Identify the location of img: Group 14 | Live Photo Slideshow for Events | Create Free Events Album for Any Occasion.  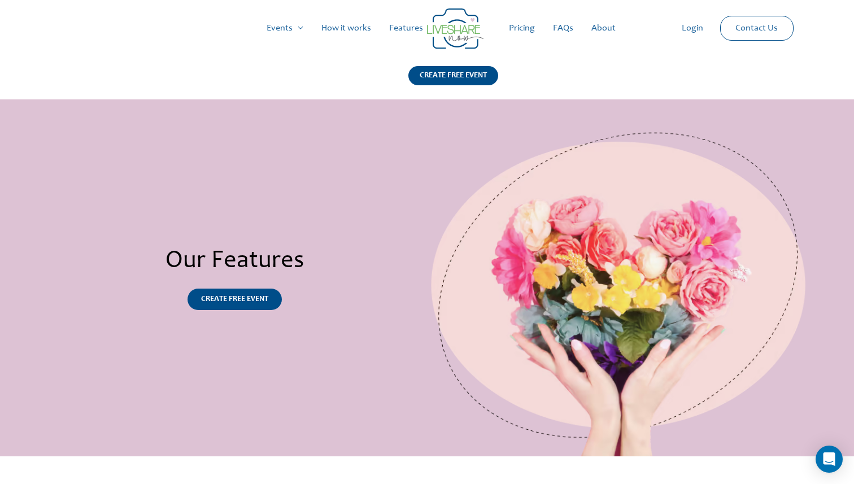
(455, 29).